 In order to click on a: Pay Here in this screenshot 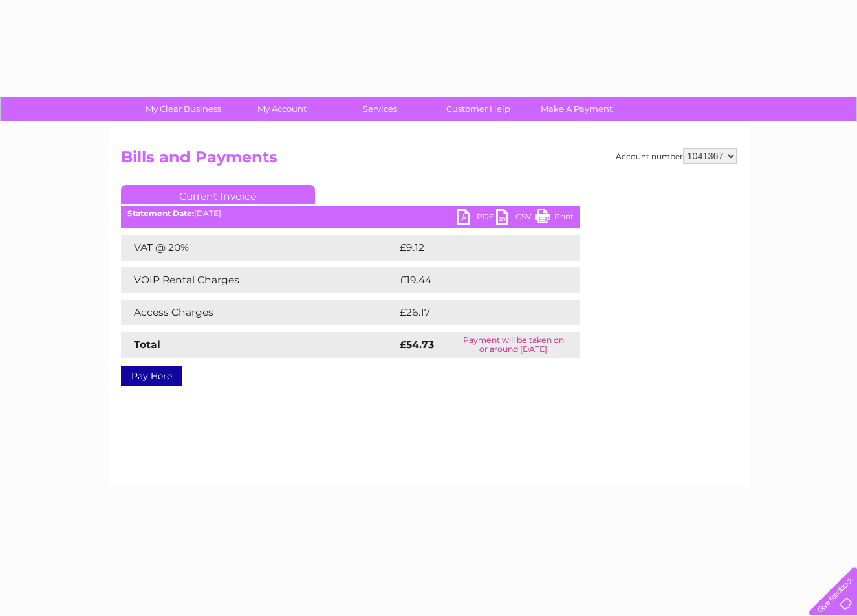, I will do `click(152, 376)`.